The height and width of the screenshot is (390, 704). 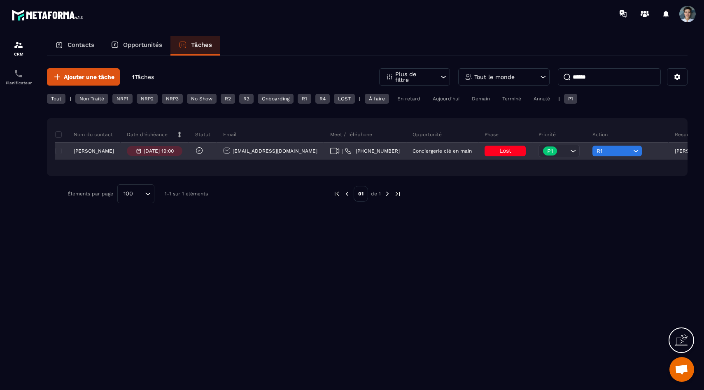 What do you see at coordinates (276, 99) in the screenshot?
I see `div: Onboarding` at bounding box center [276, 99].